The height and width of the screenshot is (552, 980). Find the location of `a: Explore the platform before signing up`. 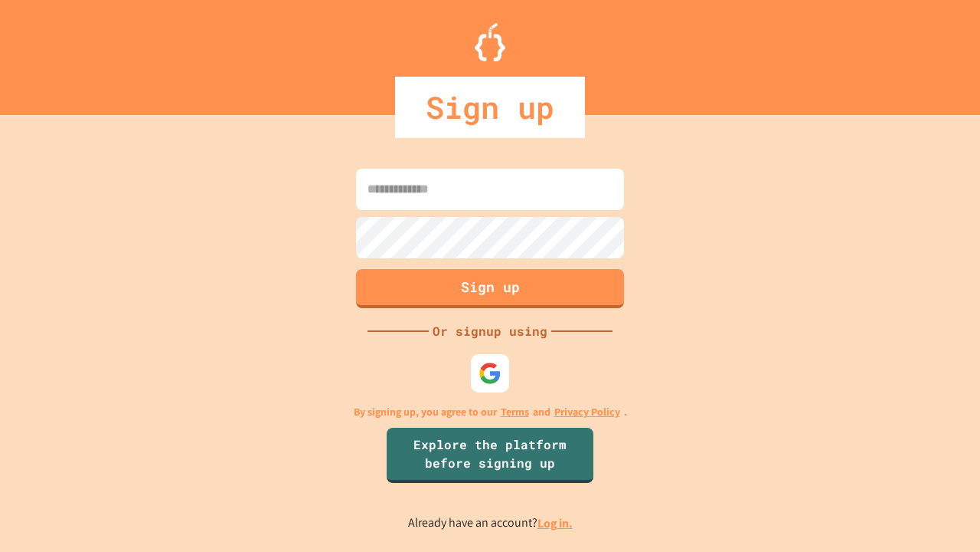

a: Explore the platform before signing up is located at coordinates (490, 455).